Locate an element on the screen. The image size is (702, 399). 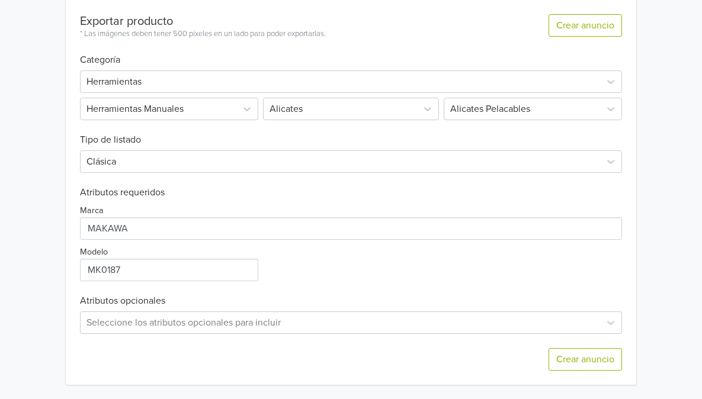
label: Marca is located at coordinates (92, 211).